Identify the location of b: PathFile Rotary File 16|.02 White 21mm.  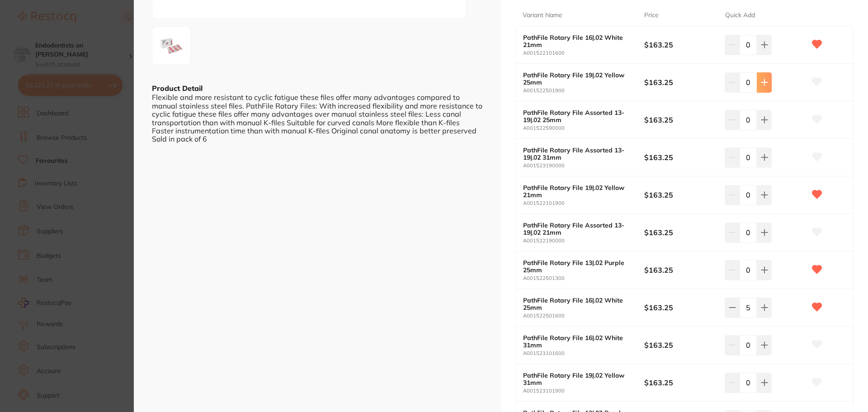
(577, 41).